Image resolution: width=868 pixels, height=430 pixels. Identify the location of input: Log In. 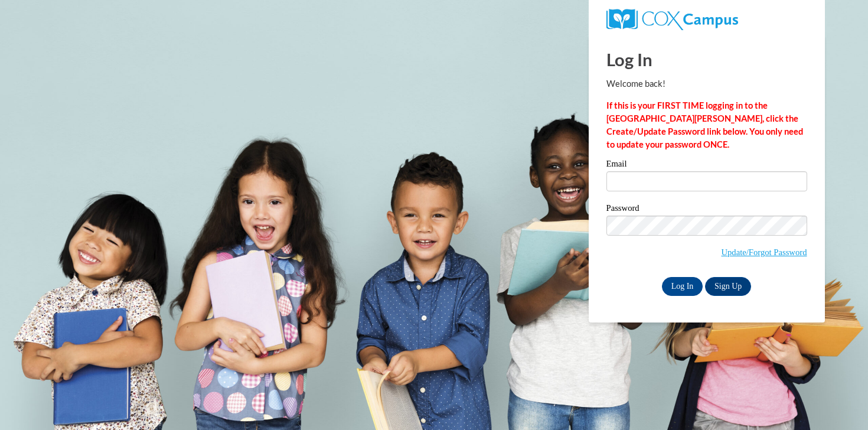
(683, 286).